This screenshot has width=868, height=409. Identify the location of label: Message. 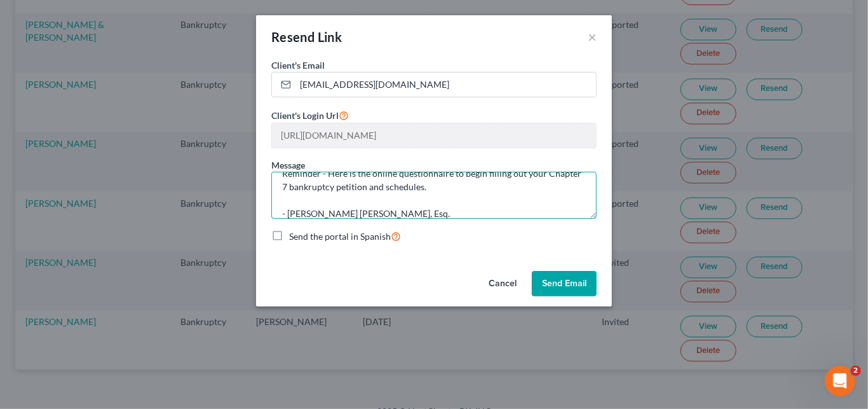
(288, 165).